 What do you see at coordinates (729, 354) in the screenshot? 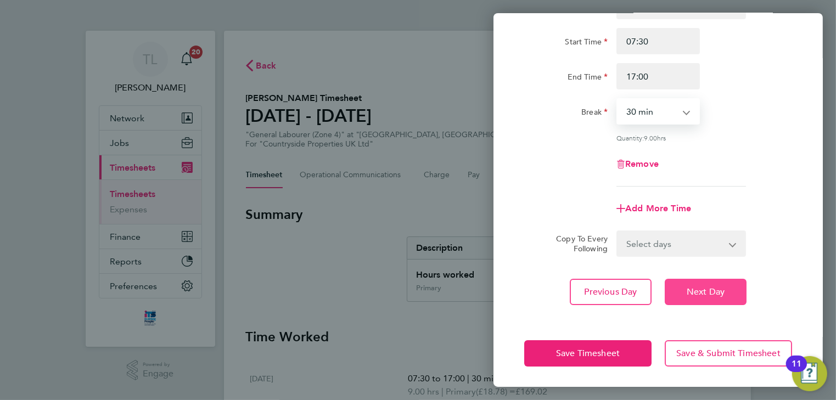
I see `span: Save & Submit Timesheet` at bounding box center [729, 354].